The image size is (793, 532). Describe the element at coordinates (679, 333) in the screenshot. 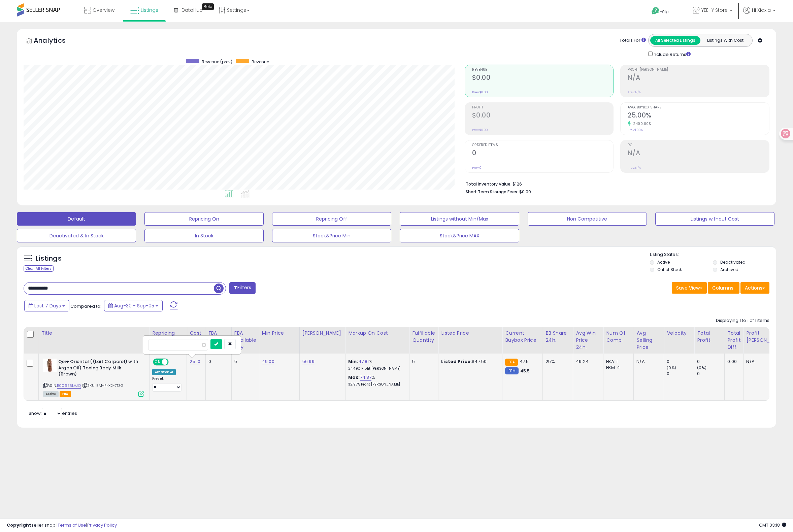

I see `div: Velocity` at that location.